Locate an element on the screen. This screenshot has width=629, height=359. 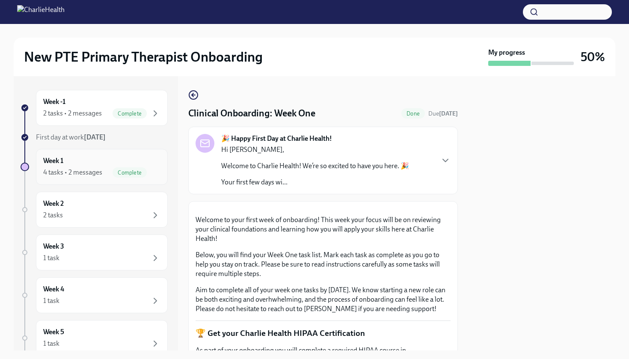
h6: Week 3 is located at coordinates (54, 247).